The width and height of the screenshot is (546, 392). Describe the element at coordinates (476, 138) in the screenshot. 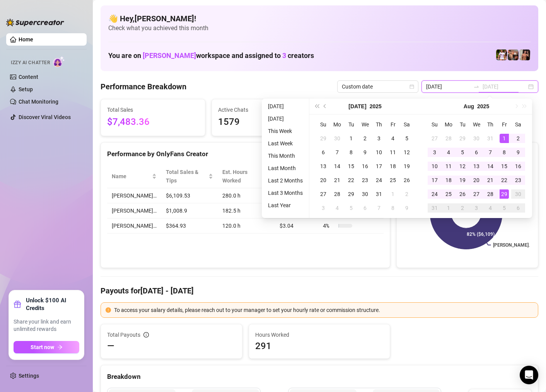

I see `td: 2025-07-30` at that location.